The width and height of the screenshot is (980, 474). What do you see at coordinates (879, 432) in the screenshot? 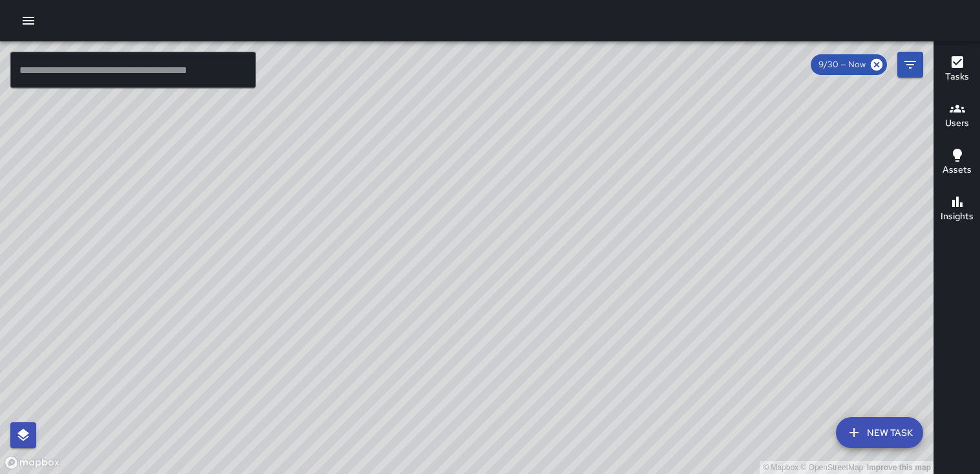
I see `button: New Task` at bounding box center [879, 432].